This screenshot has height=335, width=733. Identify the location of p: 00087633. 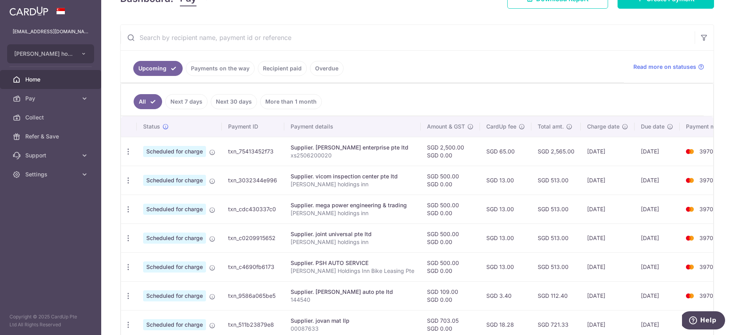
(352, 329).